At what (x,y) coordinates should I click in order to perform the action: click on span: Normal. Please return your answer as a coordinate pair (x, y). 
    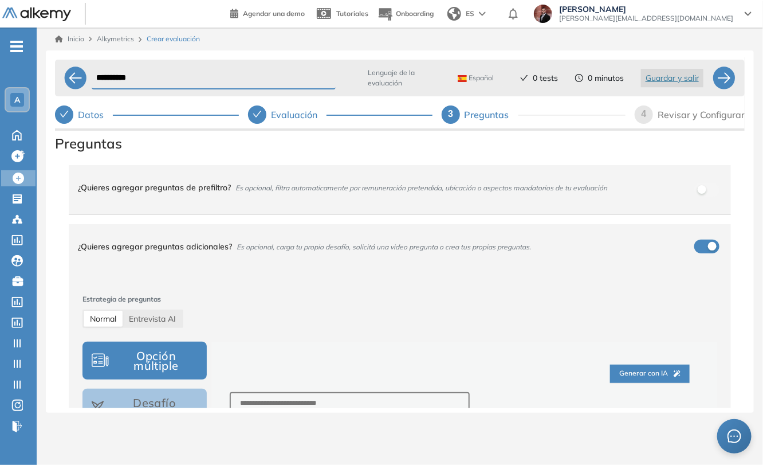
    Looking at the image, I should click on (103, 319).